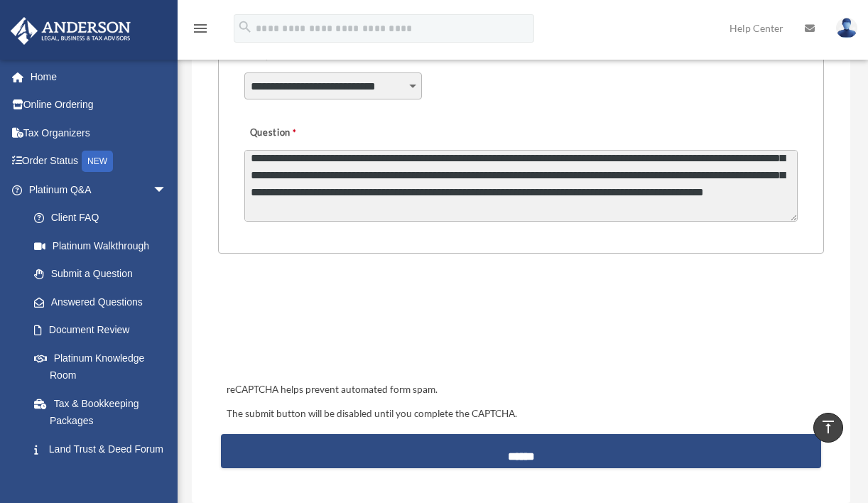  What do you see at coordinates (98, 190) in the screenshot?
I see `a: Platinum Q&Aarrow_drop_down` at bounding box center [98, 190].